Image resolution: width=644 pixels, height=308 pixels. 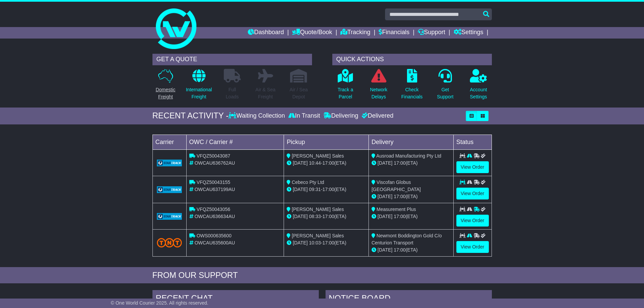 I want to click on a: DomesticFreight, so click(x=165, y=86).